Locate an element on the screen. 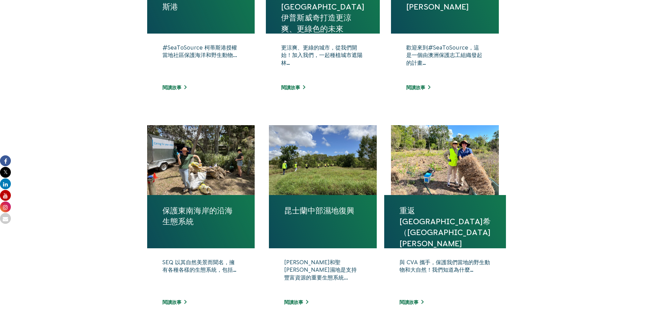 The height and width of the screenshot is (309, 646). font: 與 CVA 攜手，保護我們當地的野生動物和大自然！我們知道為什麼… is located at coordinates (445, 266).